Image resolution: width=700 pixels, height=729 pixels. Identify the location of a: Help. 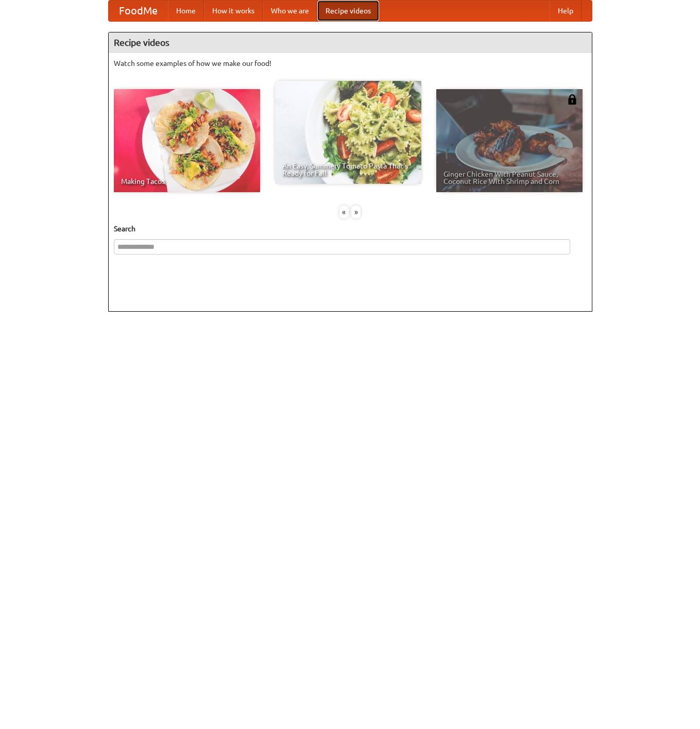
(566, 11).